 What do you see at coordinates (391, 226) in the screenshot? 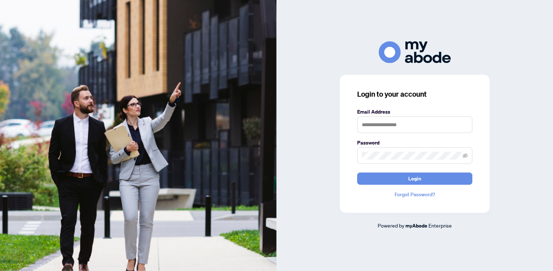
I see `span: Powered by` at bounding box center [391, 226].